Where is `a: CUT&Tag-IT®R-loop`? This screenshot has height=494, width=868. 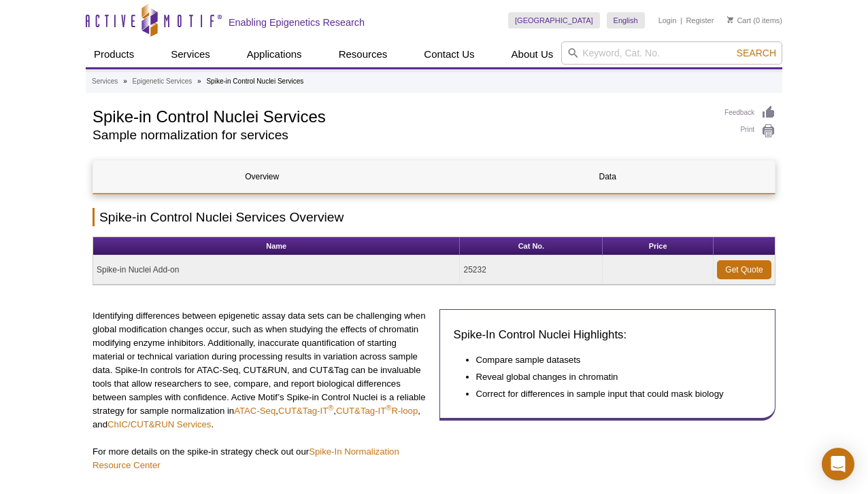 a: CUT&Tag-IT®R-loop is located at coordinates (377, 411).